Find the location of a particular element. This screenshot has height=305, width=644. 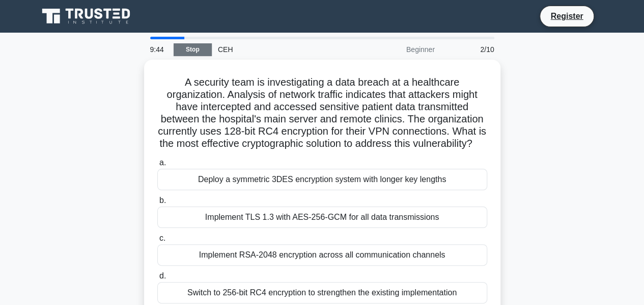

div: Deploy a symmetric 3DES encryption system with longer key lengths is located at coordinates (322, 179).